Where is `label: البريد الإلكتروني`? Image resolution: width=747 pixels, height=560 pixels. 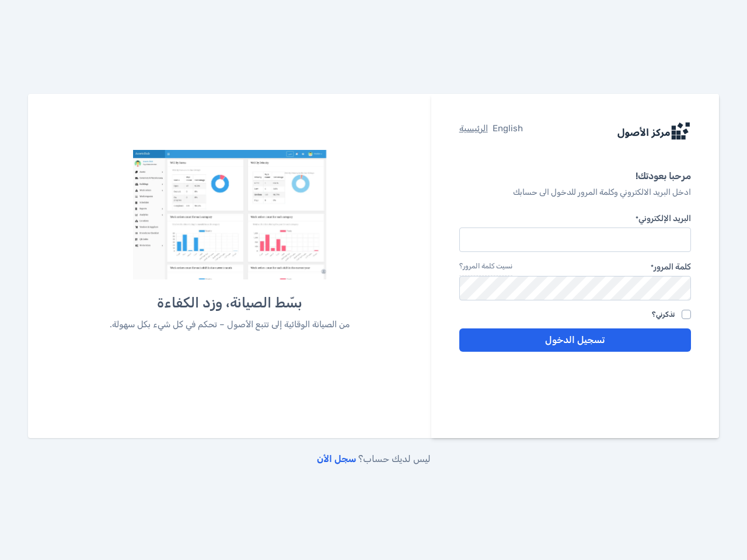
label: البريد الإلكتروني is located at coordinates (574, 218).